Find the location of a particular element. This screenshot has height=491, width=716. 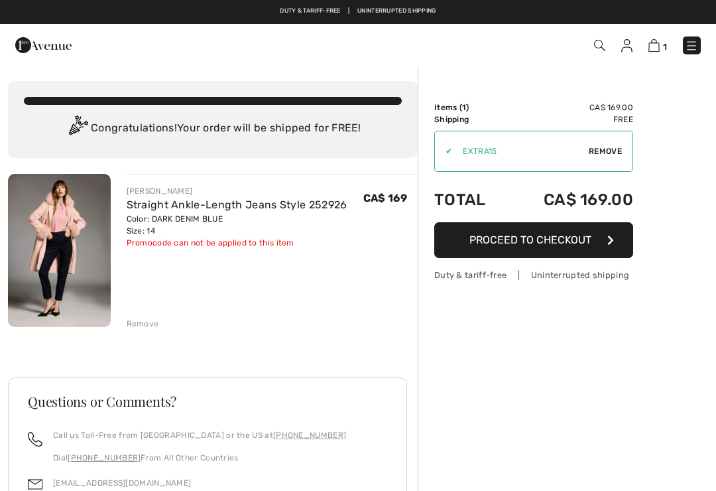

a: 1 is located at coordinates (658, 45).